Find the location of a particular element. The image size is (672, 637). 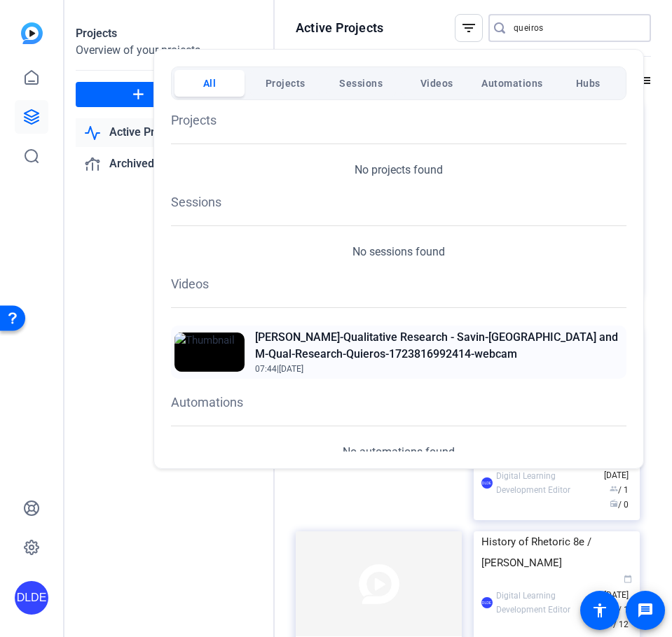

span: Hubs is located at coordinates (587, 84).